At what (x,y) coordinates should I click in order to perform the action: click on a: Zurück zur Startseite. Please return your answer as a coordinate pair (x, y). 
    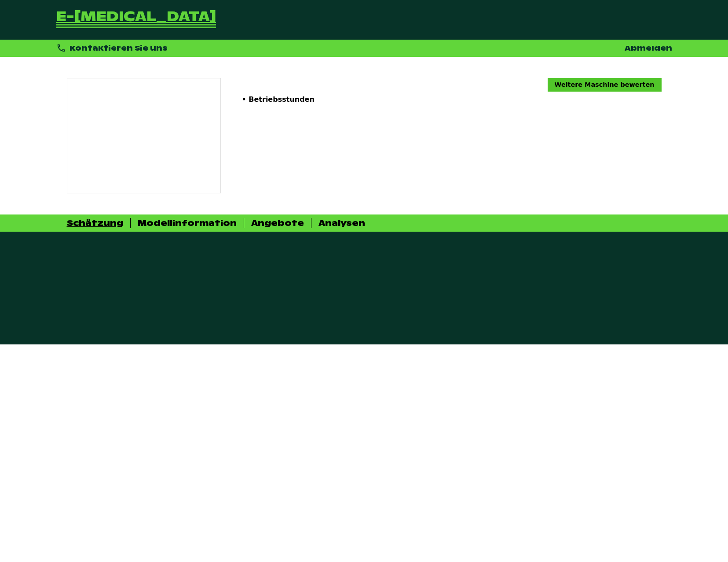
    Looking at the image, I should click on (136, 20).